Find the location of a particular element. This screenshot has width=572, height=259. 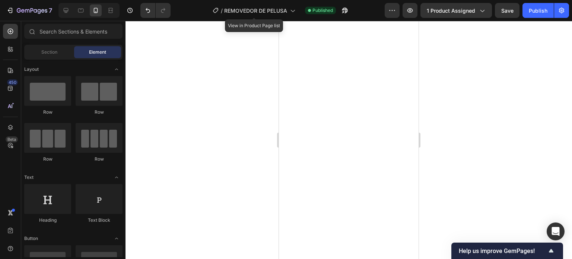

span: Section is located at coordinates (49, 52).